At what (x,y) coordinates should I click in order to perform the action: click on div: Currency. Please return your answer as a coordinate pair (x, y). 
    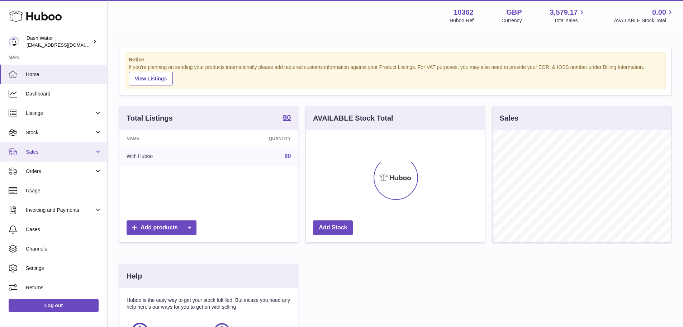
    Looking at the image, I should click on (512, 20).